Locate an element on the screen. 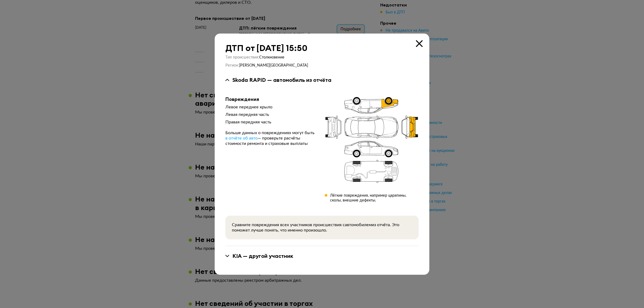 The image size is (644, 308). div: Лёгкие повреждения, например царапины, сколы, внешние дефекты. is located at coordinates (374, 198).